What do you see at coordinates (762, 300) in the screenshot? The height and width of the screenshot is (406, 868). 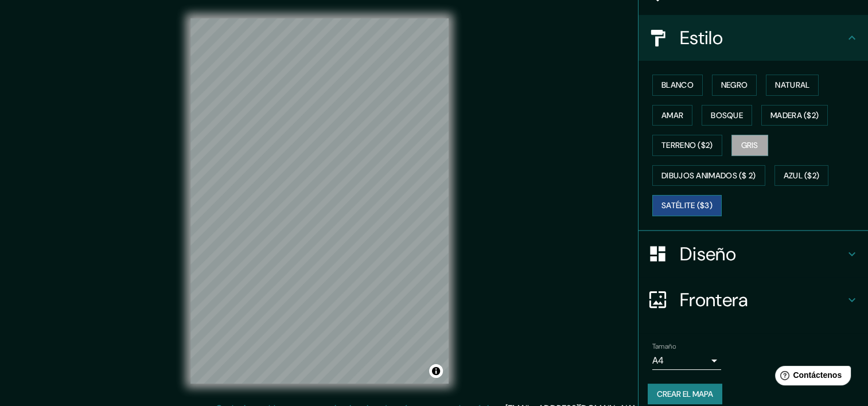 I see `h4: Frontera` at bounding box center [762, 300].